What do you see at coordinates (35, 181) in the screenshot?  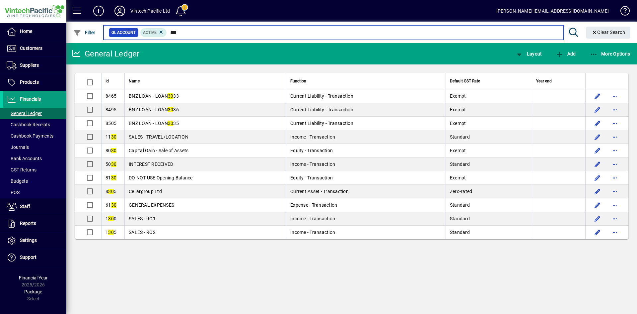 I see `a: Budgets` at bounding box center [35, 181].